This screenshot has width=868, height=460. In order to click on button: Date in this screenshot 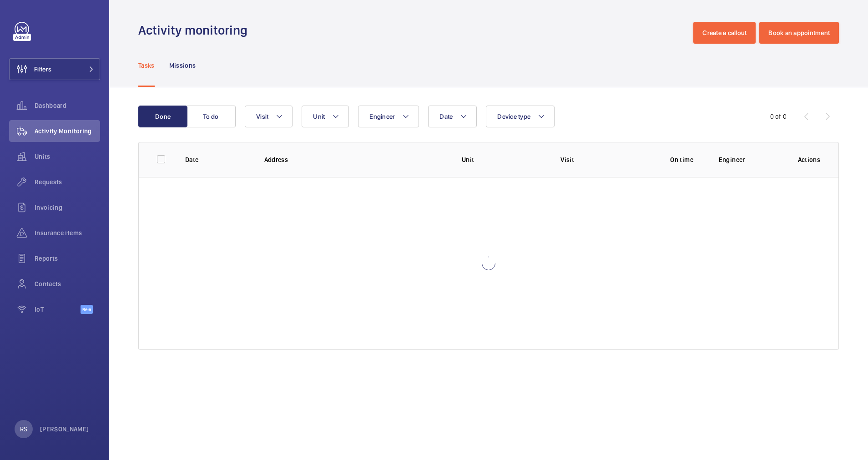, I will do `click(452, 116)`.